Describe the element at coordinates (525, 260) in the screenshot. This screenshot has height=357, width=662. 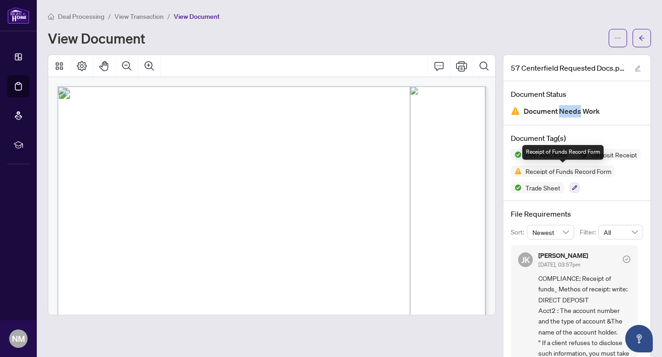
I see `span: JK` at that location.